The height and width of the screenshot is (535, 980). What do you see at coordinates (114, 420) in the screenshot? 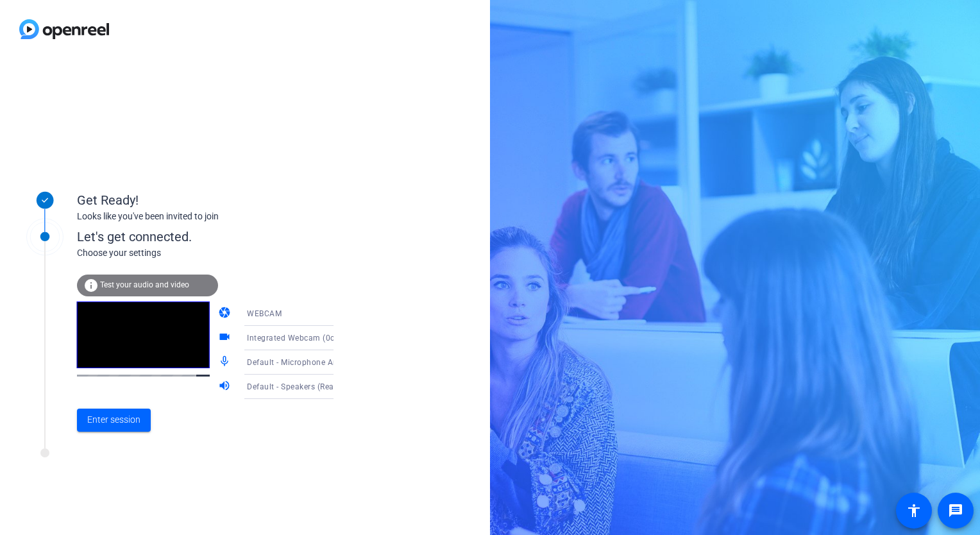
I see `span: Enter session` at bounding box center [114, 420].